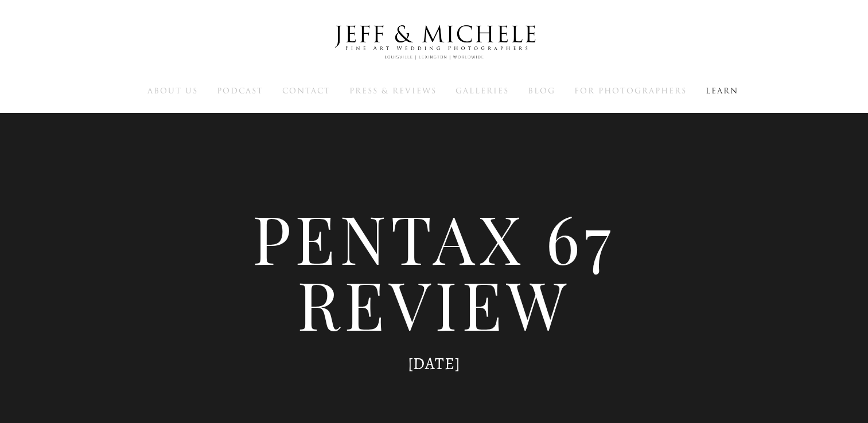 The image size is (868, 423). I want to click on span: Galleries, so click(482, 90).